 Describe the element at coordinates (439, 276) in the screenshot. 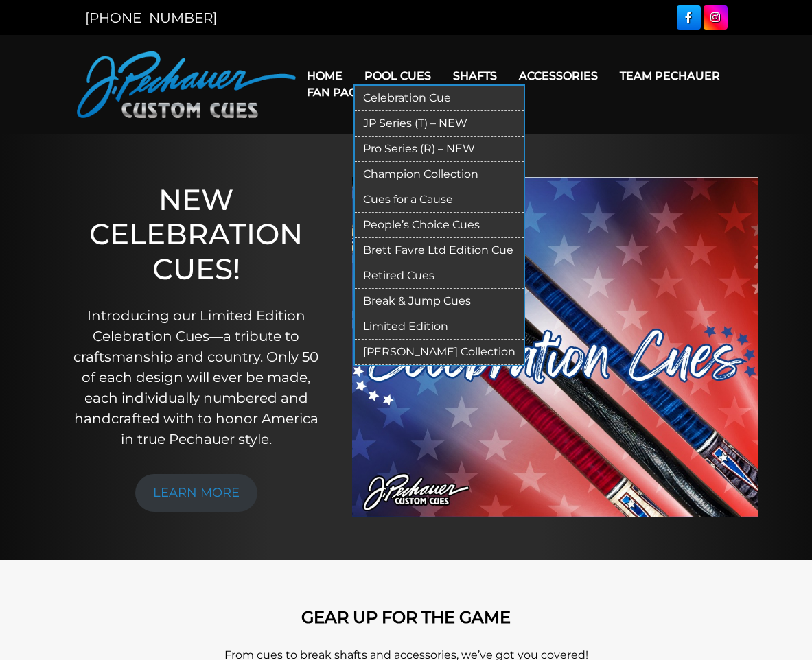

I see `a: Retired Cues` at that location.